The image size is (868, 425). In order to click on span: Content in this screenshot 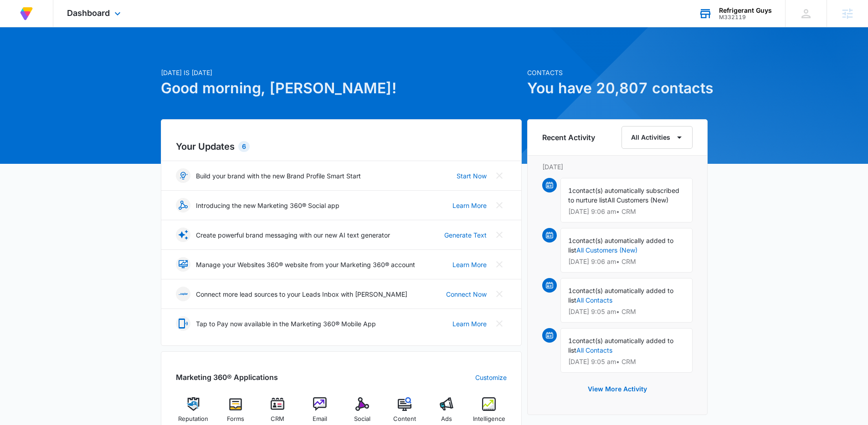, I will do `click(404, 419)`.